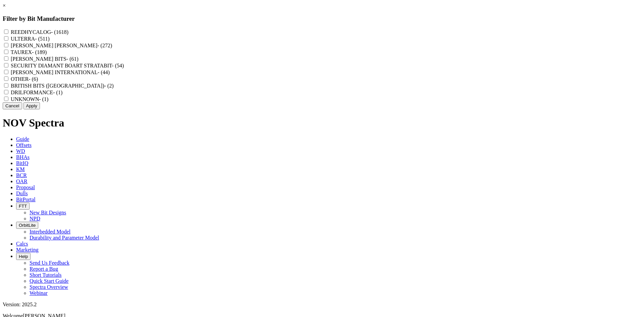 The image size is (644, 317). I want to click on a: Durability and Parameter Model, so click(64, 238).